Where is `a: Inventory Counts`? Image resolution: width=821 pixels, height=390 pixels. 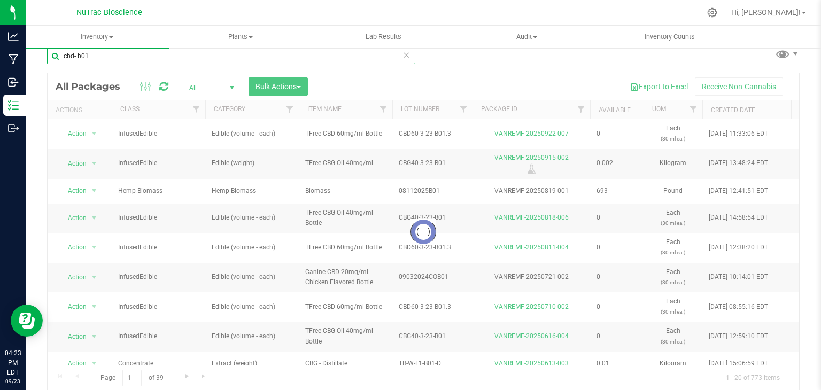 a: Inventory Counts is located at coordinates (670, 37).